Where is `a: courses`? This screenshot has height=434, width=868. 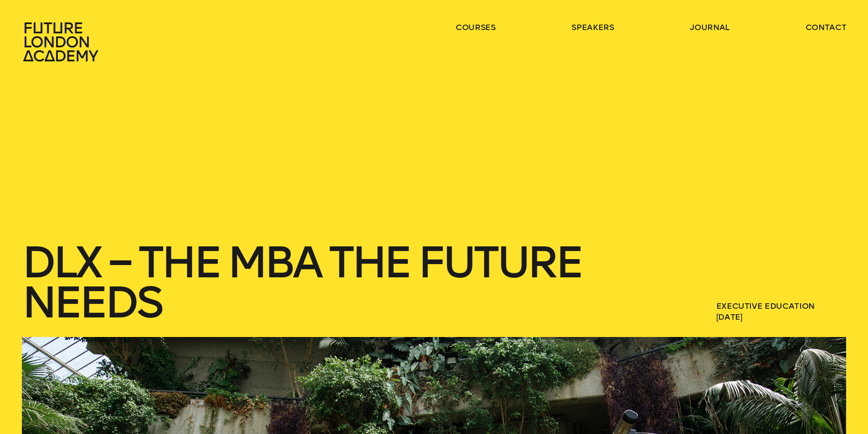 a: courses is located at coordinates (476, 28).